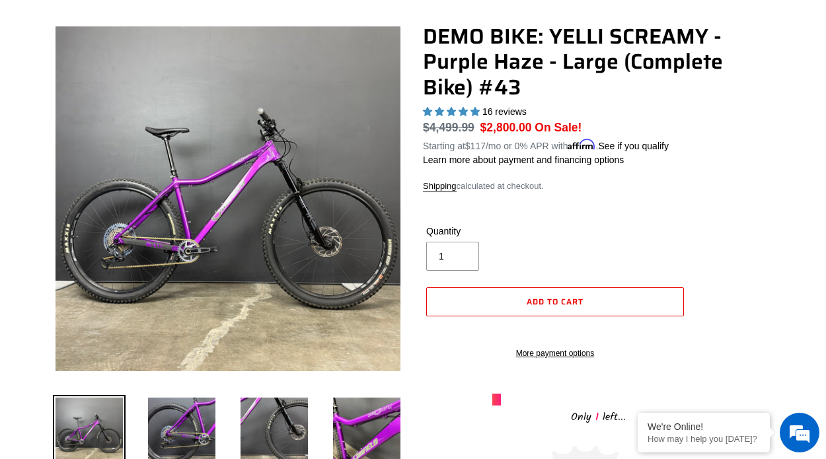  Describe the element at coordinates (704, 439) in the screenshot. I see `p: How may I help you today?` at that location.